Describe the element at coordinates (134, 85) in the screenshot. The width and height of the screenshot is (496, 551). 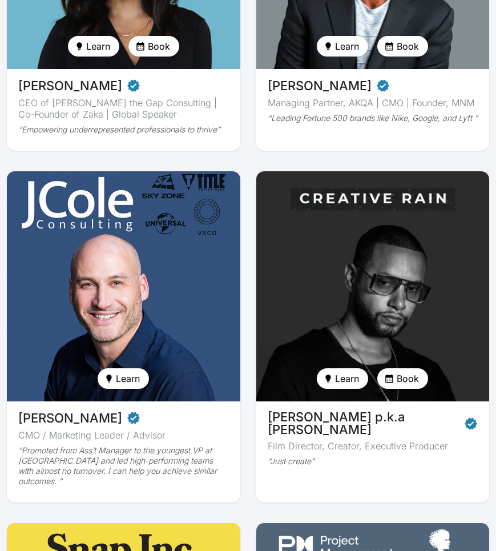
I see `span: Verified partner - Devika Brij` at that location.